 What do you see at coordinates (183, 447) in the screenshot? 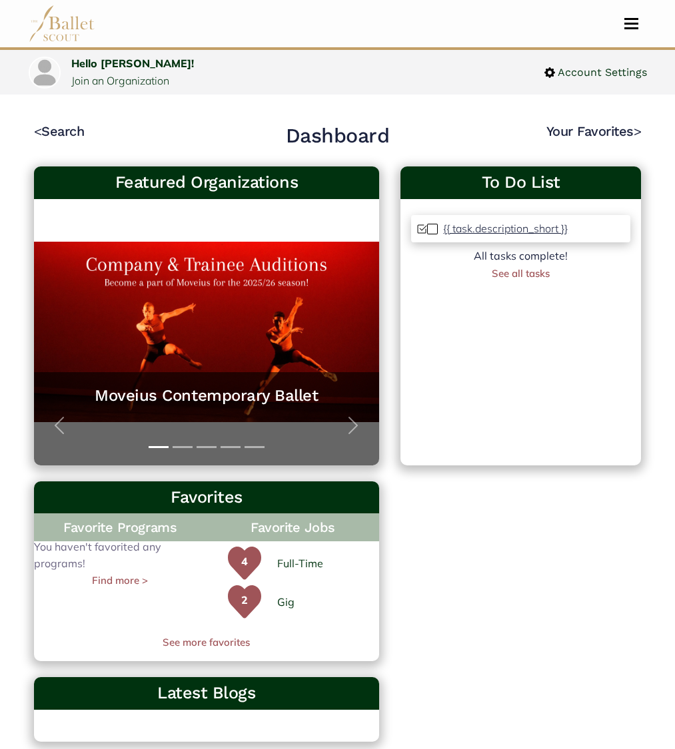
I see `button: Slide 2` at bounding box center [183, 447].